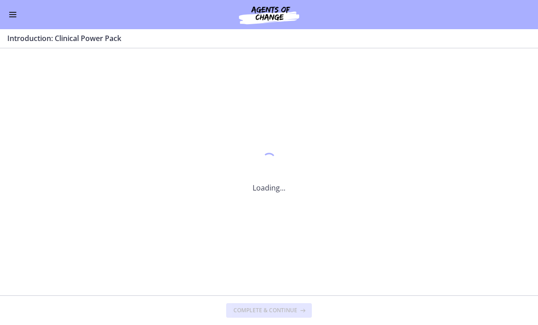 This screenshot has width=538, height=325. Describe the element at coordinates (269, 161) in the screenshot. I see `div: 1` at that location.